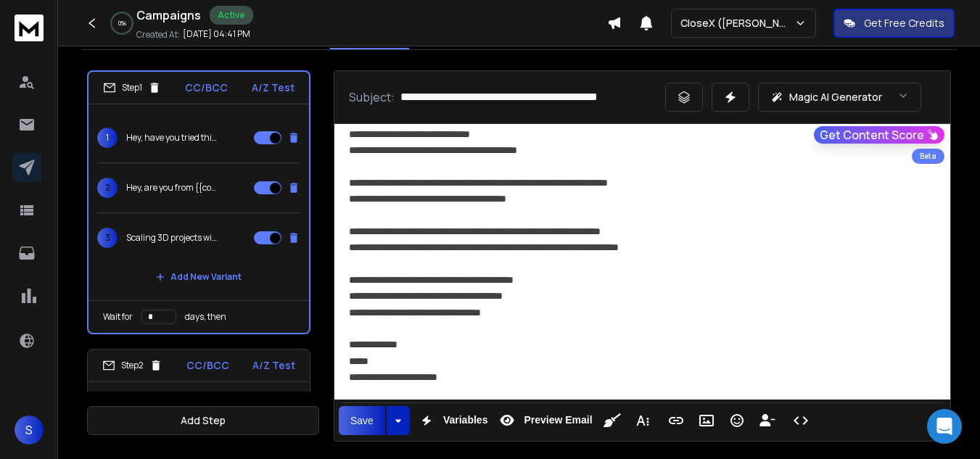 This screenshot has width=980, height=459. What do you see at coordinates (904, 23) in the screenshot?
I see `p: Get Free Credits` at bounding box center [904, 23].